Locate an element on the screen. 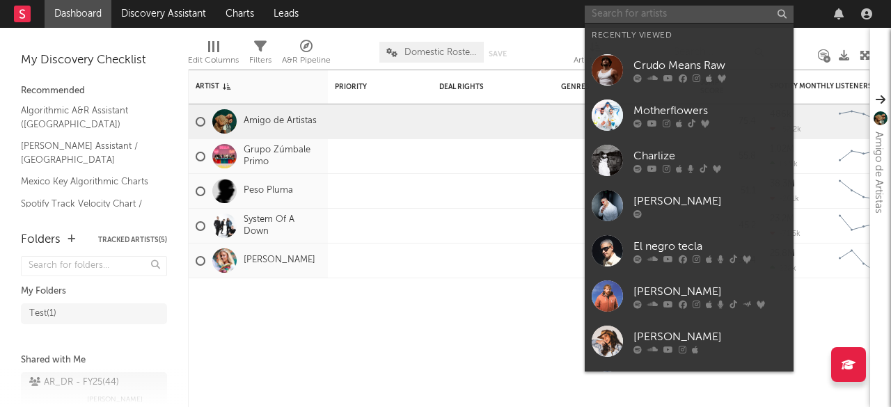  div: Crudo Means Raw is located at coordinates (710, 65).